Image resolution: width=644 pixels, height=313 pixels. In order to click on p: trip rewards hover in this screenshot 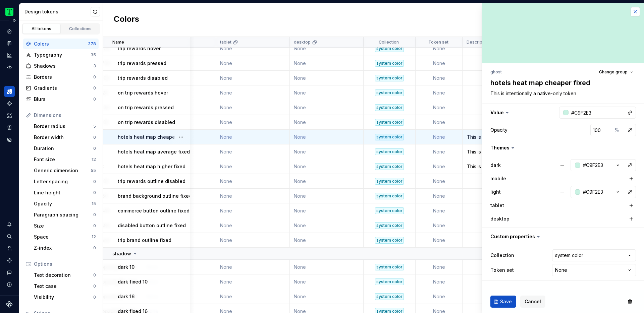, I will do `click(139, 49)`.